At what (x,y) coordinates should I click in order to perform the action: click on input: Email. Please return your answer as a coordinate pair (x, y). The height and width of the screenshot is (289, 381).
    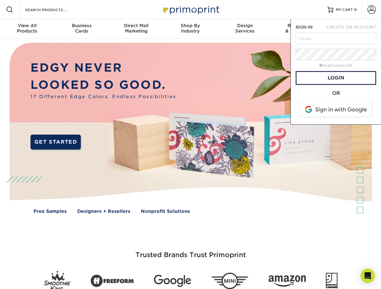
    Looking at the image, I should click on (335, 38).